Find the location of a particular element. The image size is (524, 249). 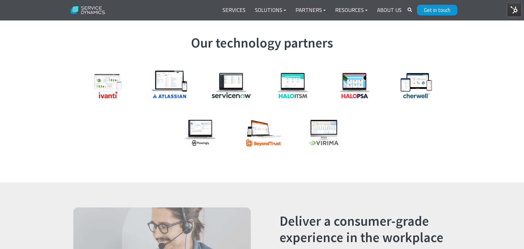

a: Partners is located at coordinates (311, 10).